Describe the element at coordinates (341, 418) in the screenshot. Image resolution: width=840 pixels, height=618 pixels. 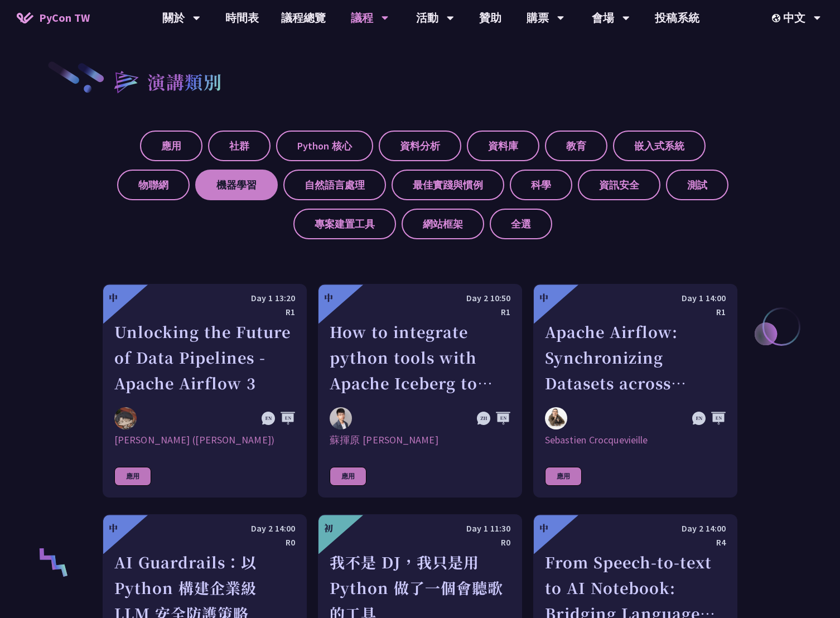
I see `img: 蘇揮原 Mars Su` at that location.